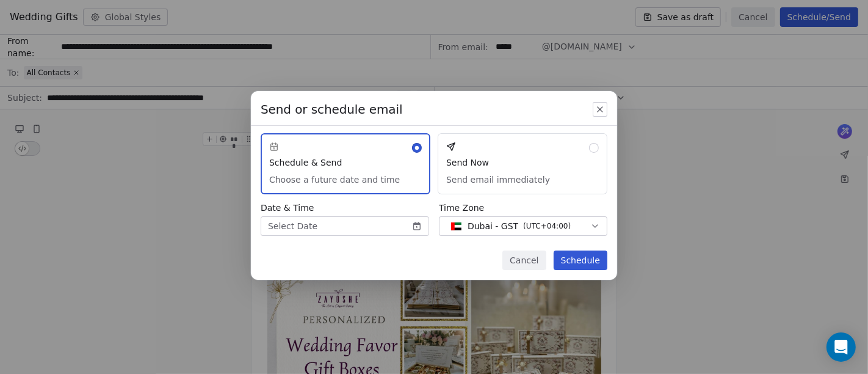  Describe the element at coordinates (581, 260) in the screenshot. I see `button: Schedule` at that location.